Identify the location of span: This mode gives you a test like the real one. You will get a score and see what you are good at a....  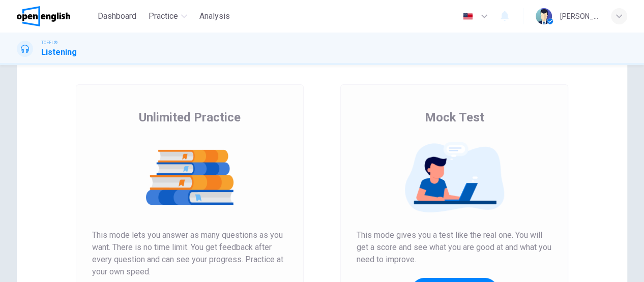
(454, 248).